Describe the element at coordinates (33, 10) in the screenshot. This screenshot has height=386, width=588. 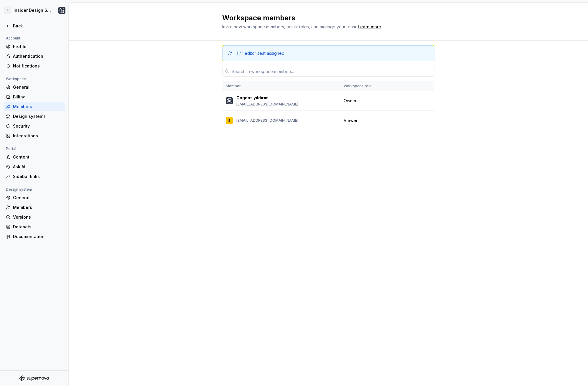
I see `div: Insider Design System` at that location.